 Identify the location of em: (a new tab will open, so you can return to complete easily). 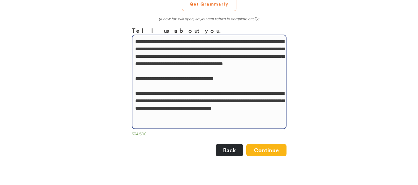
(209, 19).